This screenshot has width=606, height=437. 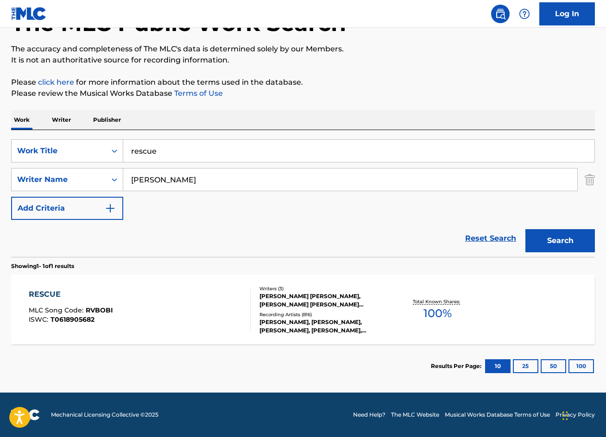 I want to click on a: Musical Works Database Terms of Use, so click(x=497, y=415).